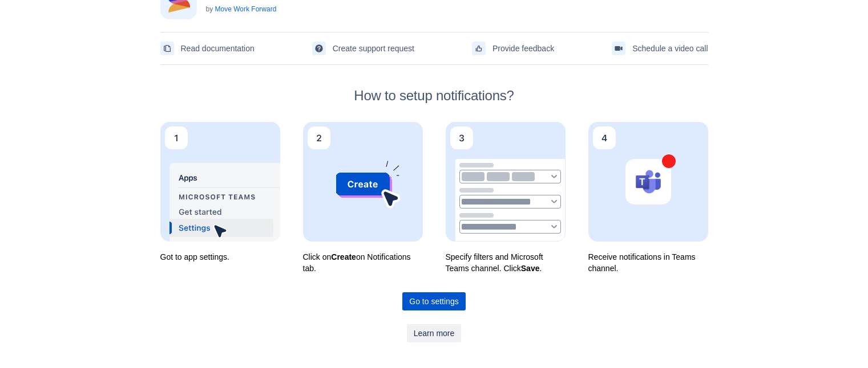 Image resolution: width=868 pixels, height=368 pixels. Describe the element at coordinates (648, 182) in the screenshot. I see `img: Receive notifications in Teams channel.` at that location.